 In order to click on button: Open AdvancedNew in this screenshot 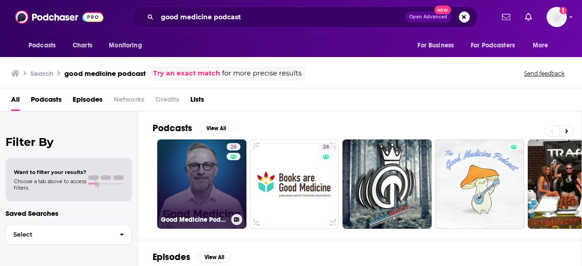, I will do `click(428, 17)`.